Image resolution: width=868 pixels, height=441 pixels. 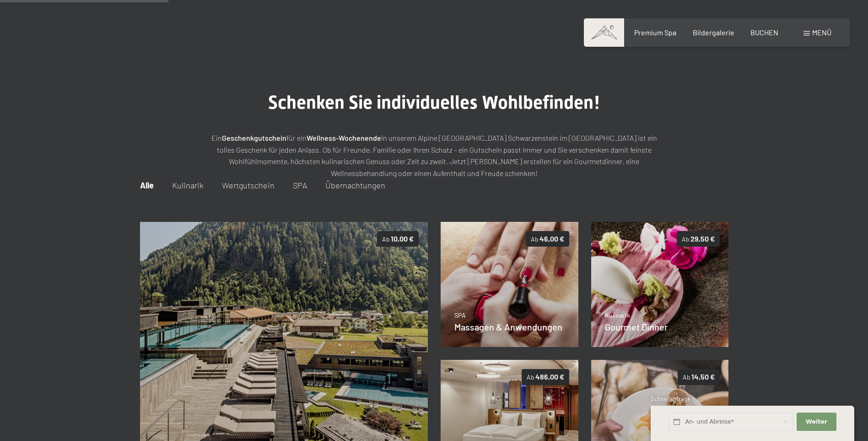 What do you see at coordinates (343, 137) in the screenshot?
I see `strong: Wellness-Wochenende` at bounding box center [343, 137].